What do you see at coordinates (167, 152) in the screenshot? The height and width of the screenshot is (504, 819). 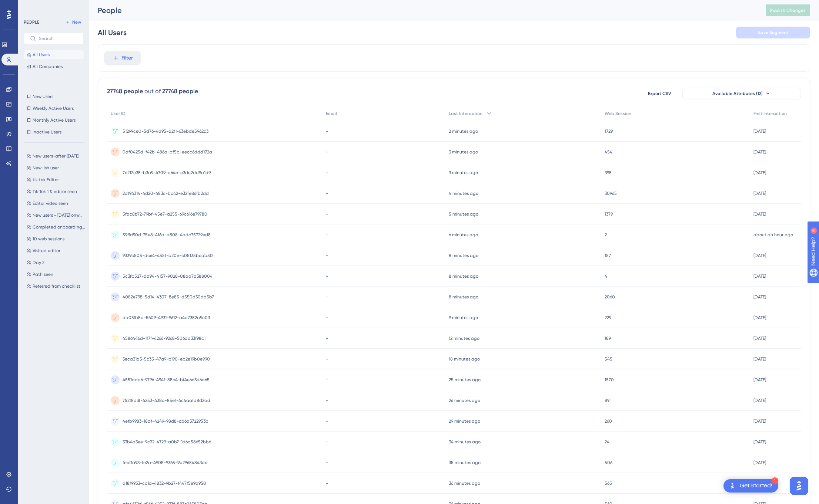 I see `span: 0df0425d-f42b-486a-bf5b-eecc6ddd172a` at bounding box center [167, 152].